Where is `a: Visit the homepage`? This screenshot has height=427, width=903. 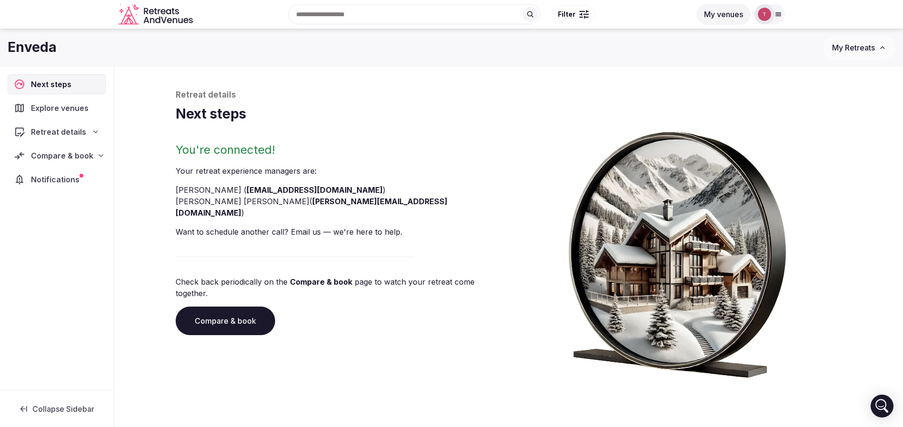 a: Visit the homepage is located at coordinates (157, 14).